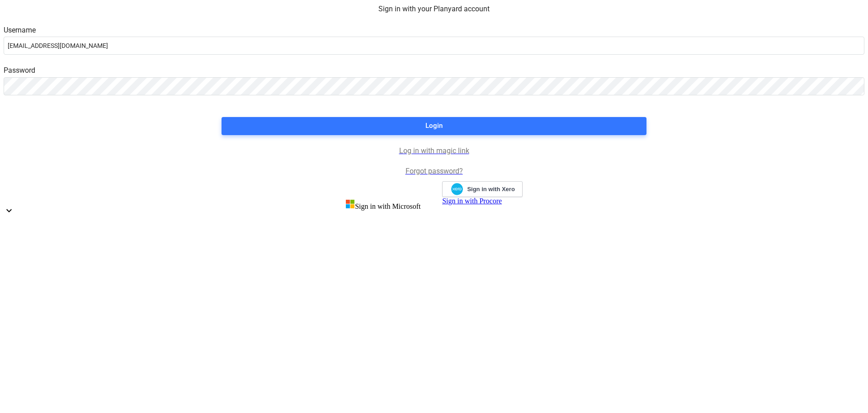  I want to click on a: Sign in with Xero, so click(482, 189).